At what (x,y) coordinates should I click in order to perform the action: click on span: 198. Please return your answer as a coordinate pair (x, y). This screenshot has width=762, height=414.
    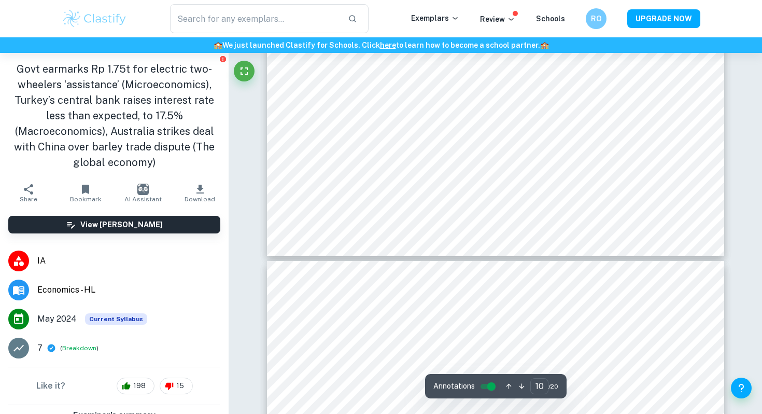
    Looking at the image, I should click on (139, 386).